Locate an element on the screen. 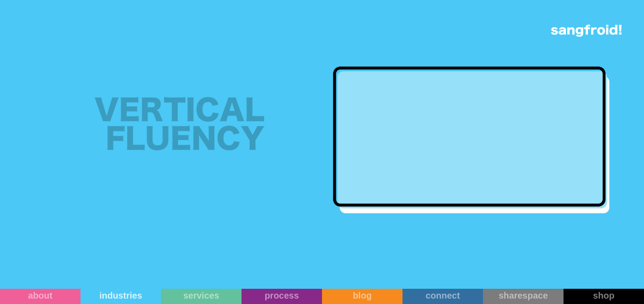 This screenshot has width=644, height=304. a: sharespace is located at coordinates (523, 296).